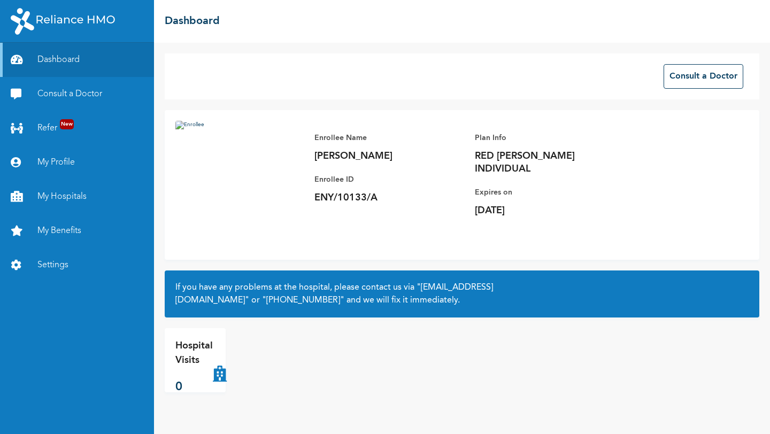 This screenshot has width=770, height=434. Describe the element at coordinates (550, 138) in the screenshot. I see `p: Plan Info` at that location.